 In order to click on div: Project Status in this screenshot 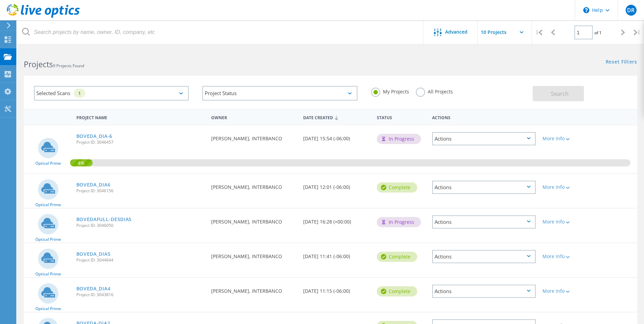, I will do `click(279, 93)`.